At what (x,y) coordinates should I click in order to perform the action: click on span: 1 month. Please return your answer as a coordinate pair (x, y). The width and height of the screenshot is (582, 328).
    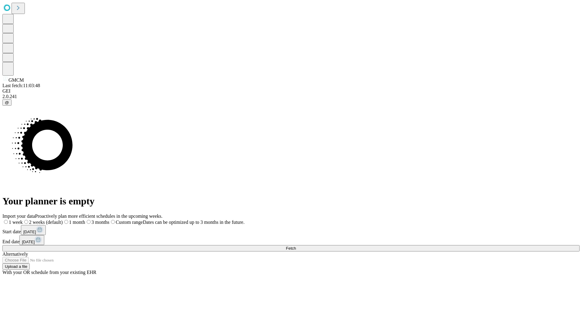
    Looking at the image, I should click on (77, 222).